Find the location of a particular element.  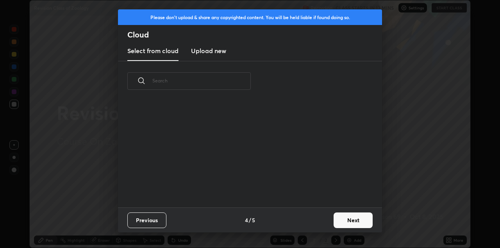

h2: Cloud is located at coordinates (255, 35).